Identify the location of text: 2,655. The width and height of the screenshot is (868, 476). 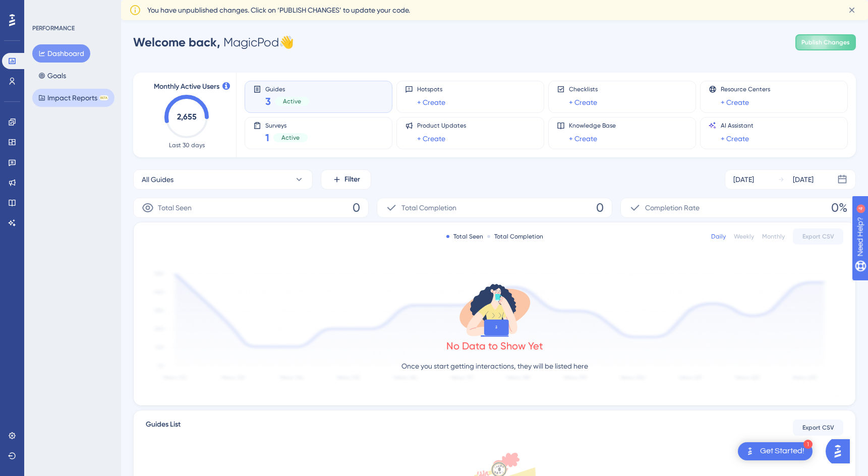
(187, 117).